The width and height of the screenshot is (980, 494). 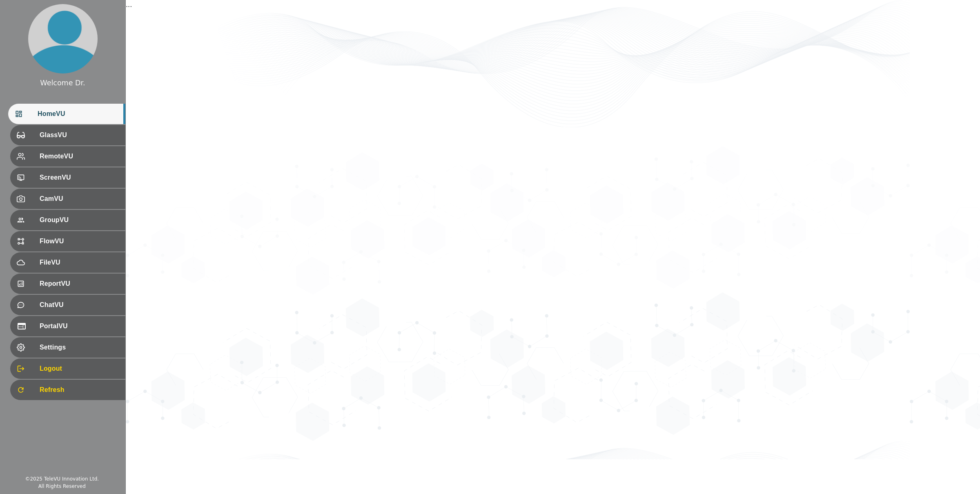 What do you see at coordinates (79, 220) in the screenshot?
I see `span: GroupVU` at bounding box center [79, 220].